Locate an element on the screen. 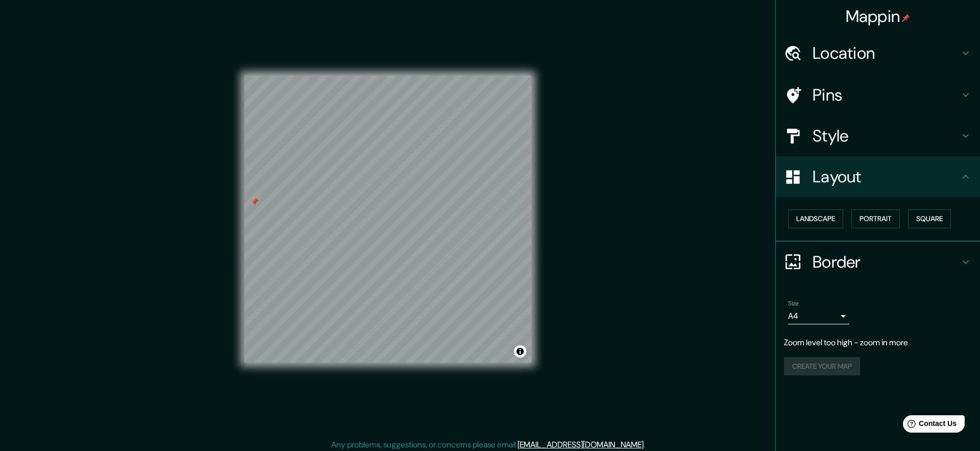 This screenshot has width=980, height=451. img: pin-icon.png is located at coordinates (906, 18).